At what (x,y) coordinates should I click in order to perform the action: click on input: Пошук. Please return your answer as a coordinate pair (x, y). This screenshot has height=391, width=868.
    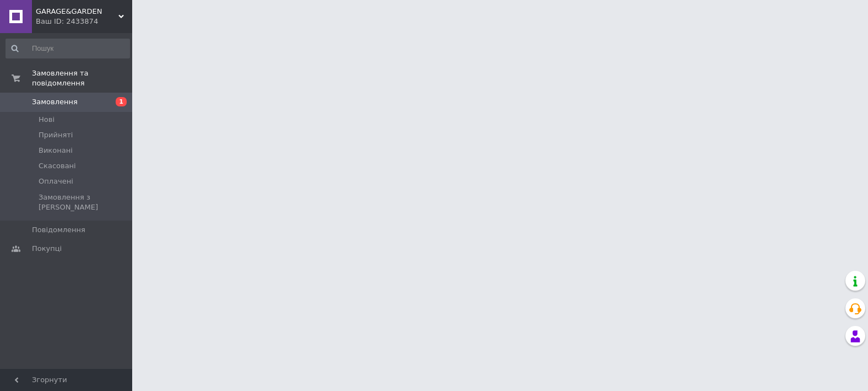
    Looking at the image, I should click on (67, 49).